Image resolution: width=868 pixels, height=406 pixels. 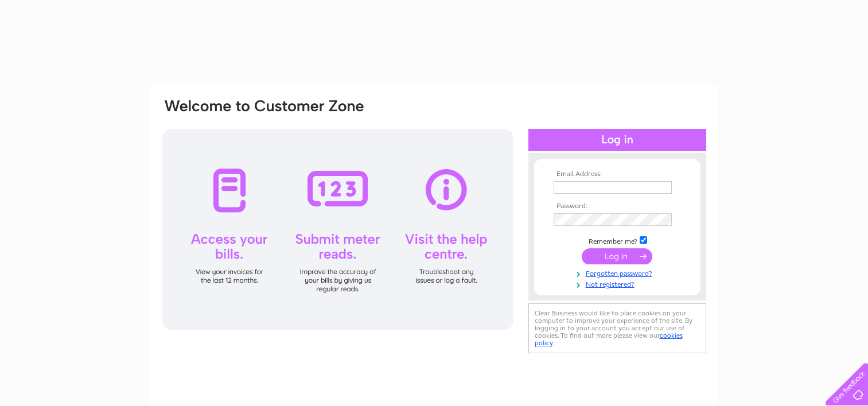 What do you see at coordinates (609, 339) in the screenshot?
I see `a: cookies policy` at bounding box center [609, 339].